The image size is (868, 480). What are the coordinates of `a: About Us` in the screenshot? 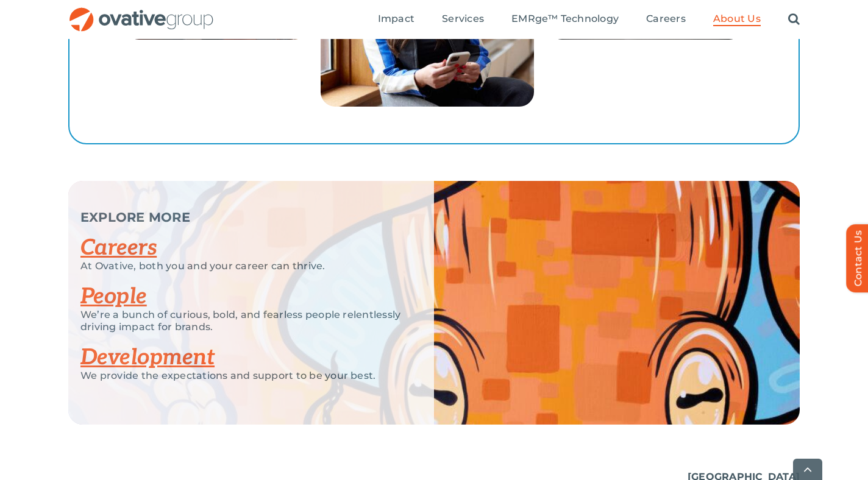 It's located at (737, 20).